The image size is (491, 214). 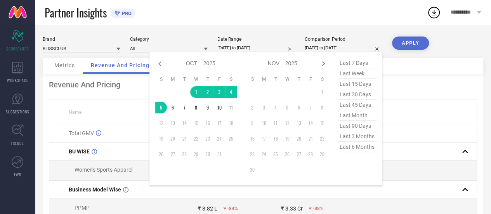 I want to click on td: Fri Nov 21 2025, so click(x=311, y=139).